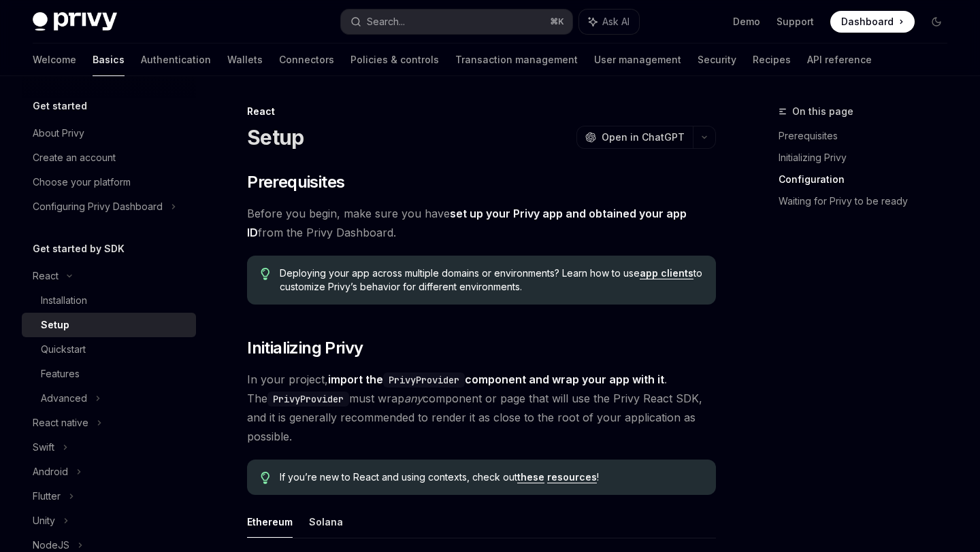 This screenshot has width=980, height=552. Describe the element at coordinates (326, 522) in the screenshot. I see `button: Solana` at that location.